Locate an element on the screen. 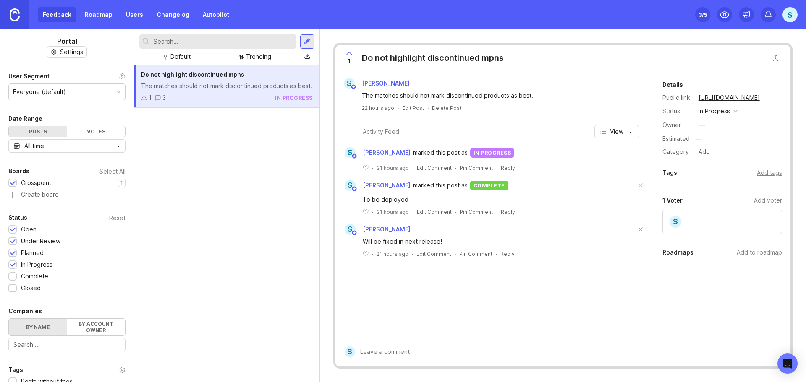  div: Reset is located at coordinates (117, 218).